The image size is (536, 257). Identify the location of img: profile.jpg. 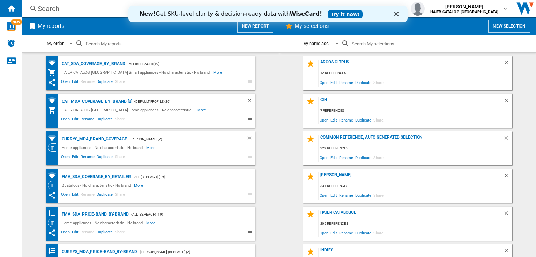
(417, 9).